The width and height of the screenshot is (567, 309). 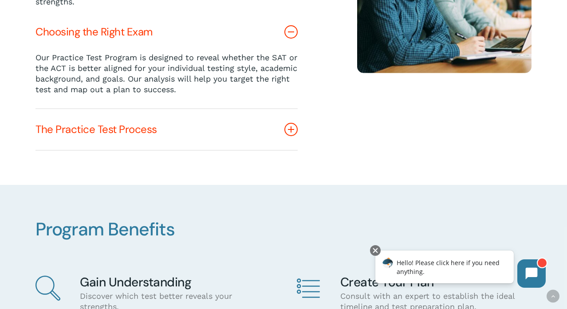 I want to click on img: Avatar, so click(x=22, y=20).